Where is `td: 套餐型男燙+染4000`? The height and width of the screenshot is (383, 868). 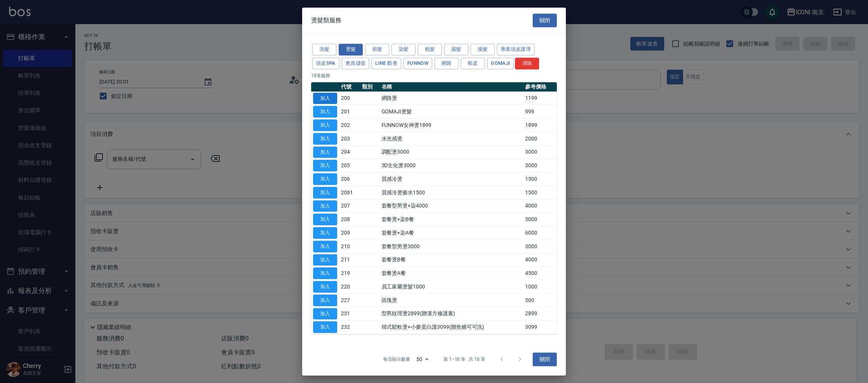
td: 套餐型男燙+染4000 is located at coordinates (452, 206).